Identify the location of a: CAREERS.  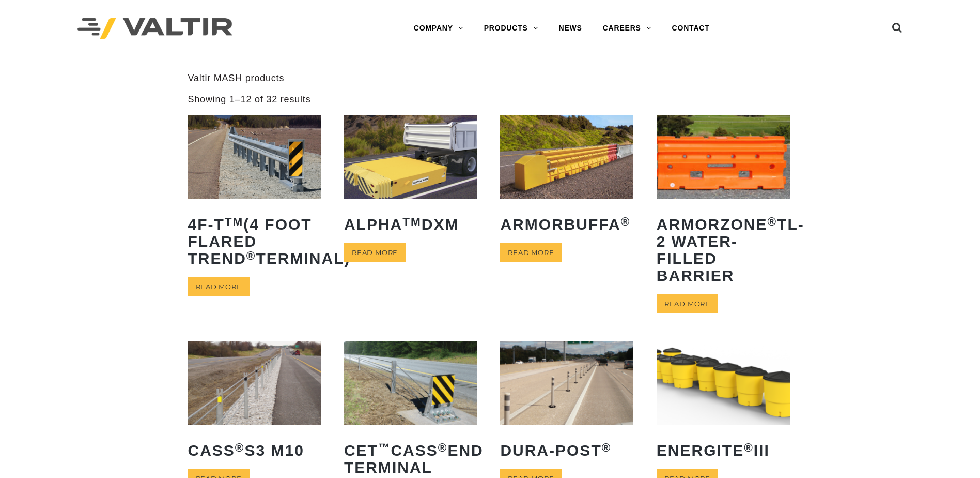
(627, 29).